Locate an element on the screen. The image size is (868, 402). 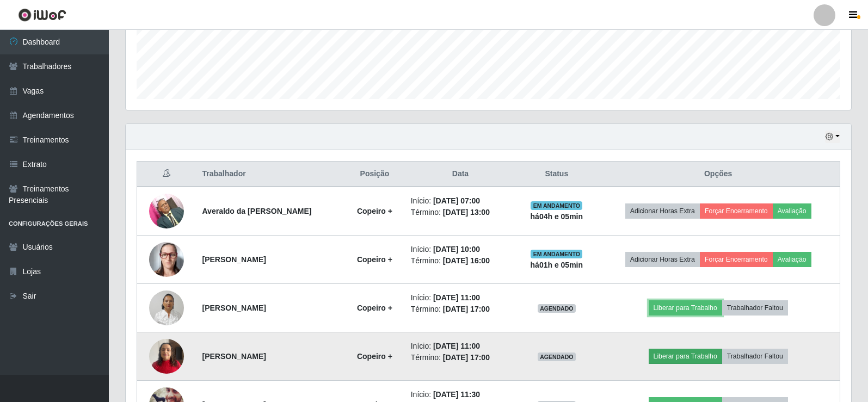
th: Status is located at coordinates (556, 174).